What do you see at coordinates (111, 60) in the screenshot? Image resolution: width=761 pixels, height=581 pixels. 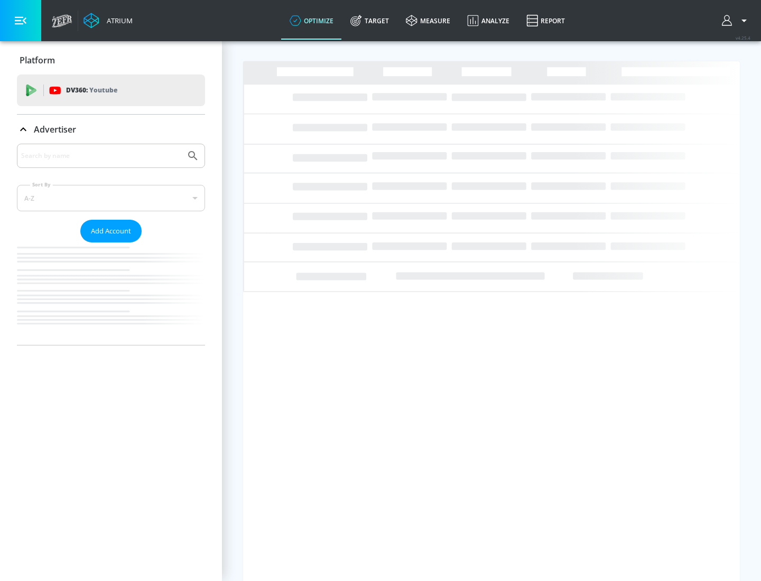 I see `div: Platform` at bounding box center [111, 60].